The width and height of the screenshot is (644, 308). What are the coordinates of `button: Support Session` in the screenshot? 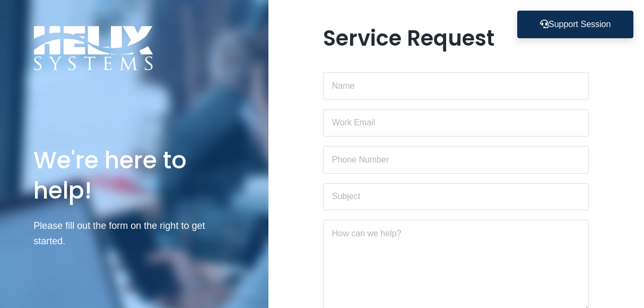 It's located at (575, 24).